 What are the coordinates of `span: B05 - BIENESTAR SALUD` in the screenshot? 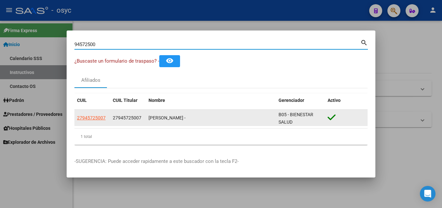 It's located at (295, 118).